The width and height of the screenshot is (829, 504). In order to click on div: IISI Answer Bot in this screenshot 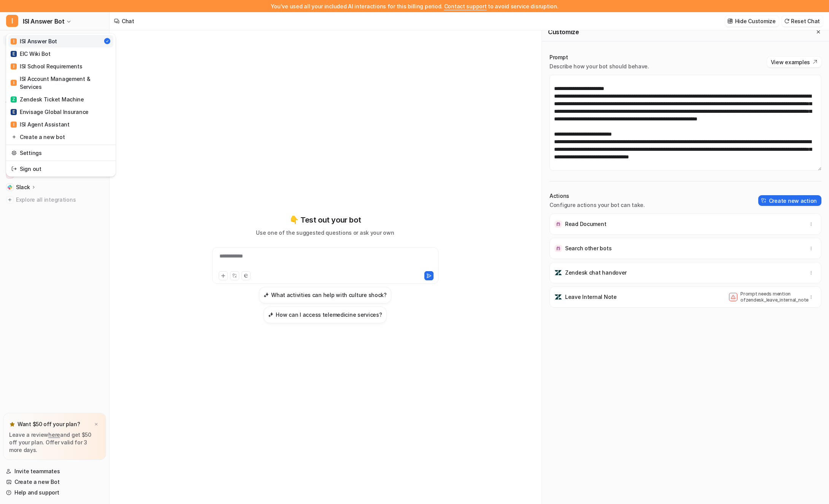, I will do `click(61, 105)`.